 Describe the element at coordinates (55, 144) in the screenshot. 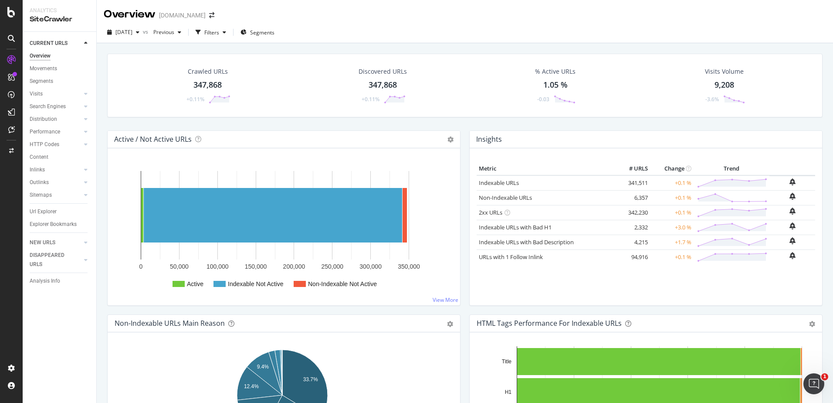

I see `a: HTTP Codes` at that location.